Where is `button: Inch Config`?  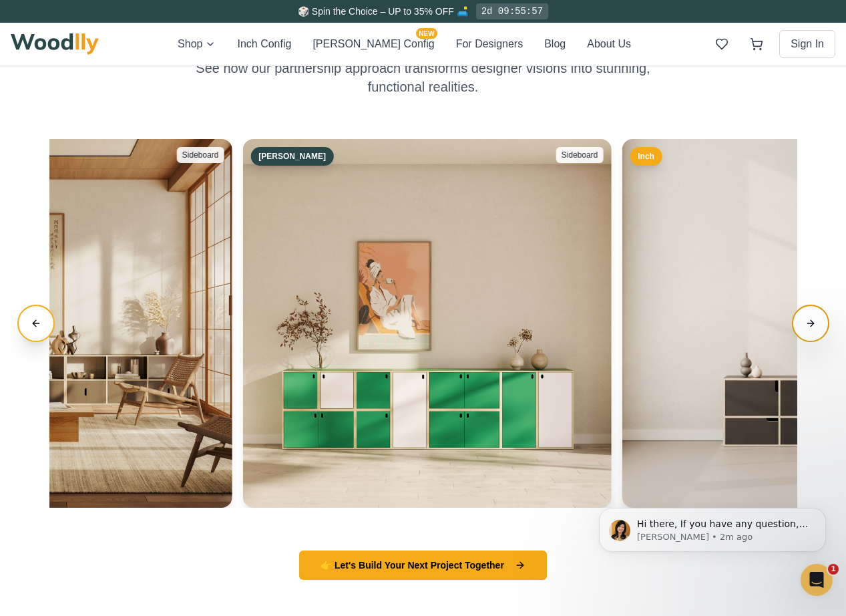
button: Inch Config is located at coordinates (264, 44).